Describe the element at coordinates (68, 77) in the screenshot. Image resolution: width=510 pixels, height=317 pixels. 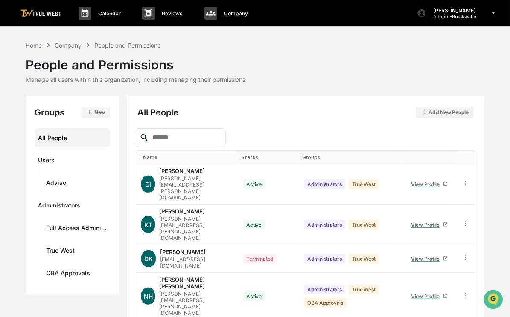
I see `div: We're available if you need us!` at that location.